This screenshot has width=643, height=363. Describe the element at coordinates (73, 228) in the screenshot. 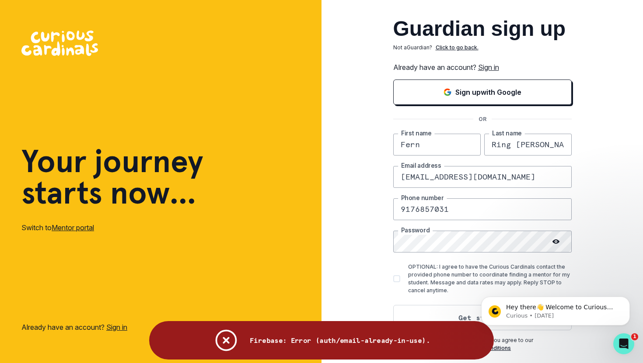

I see `a: Mentor portal` at that location.